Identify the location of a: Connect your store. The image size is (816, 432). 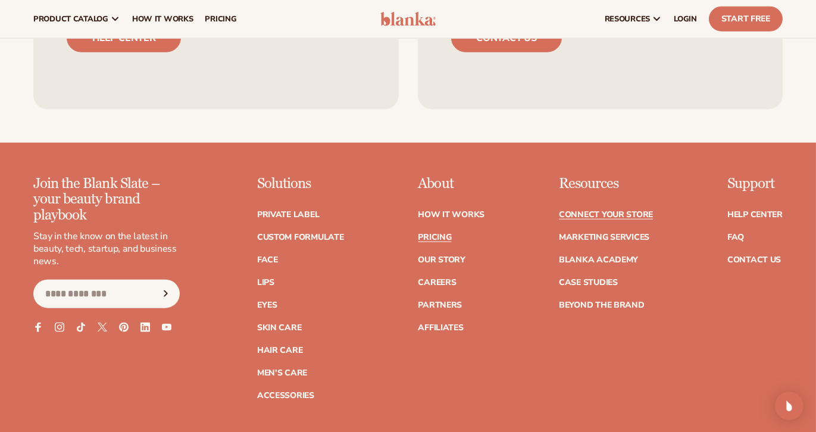
(606, 215).